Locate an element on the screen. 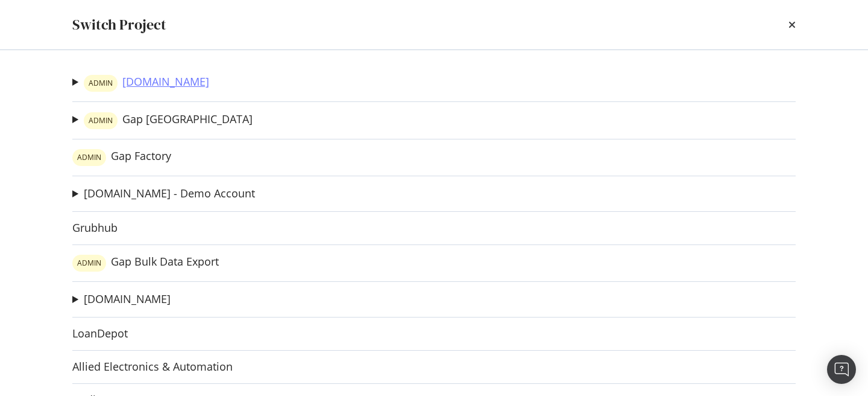 This screenshot has height=396, width=868. div: Open Intercom Messenger is located at coordinates (841, 369).